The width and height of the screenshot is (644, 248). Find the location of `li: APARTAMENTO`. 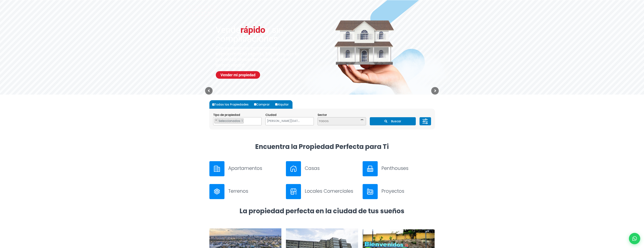

li: APARTAMENTO is located at coordinates (229, 121).